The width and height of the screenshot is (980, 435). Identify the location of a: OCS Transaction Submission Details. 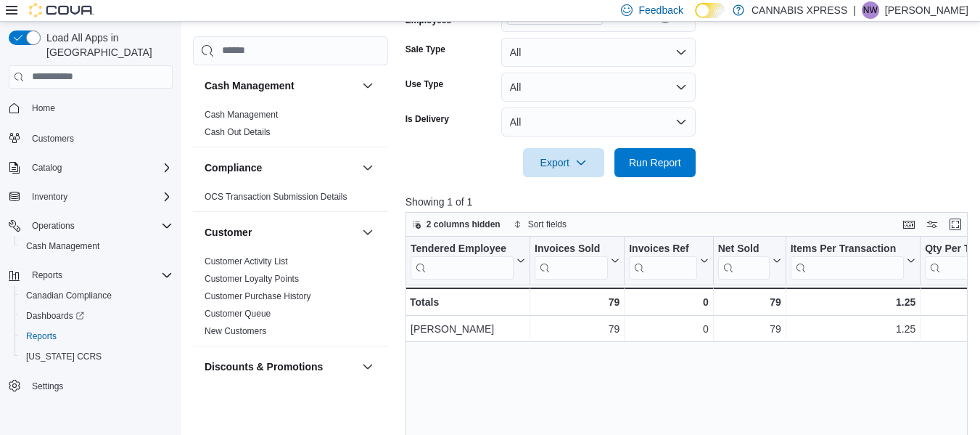
(276, 197).